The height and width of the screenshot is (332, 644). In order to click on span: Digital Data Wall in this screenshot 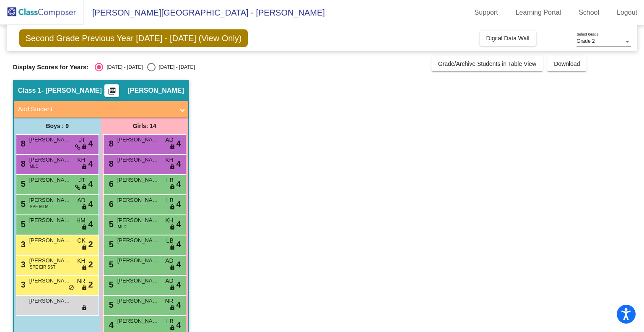, I will do `click(508, 38)`.